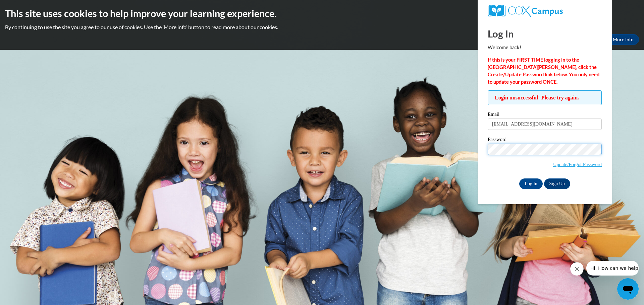  Describe the element at coordinates (557, 184) in the screenshot. I see `a: Sign Up` at that location.